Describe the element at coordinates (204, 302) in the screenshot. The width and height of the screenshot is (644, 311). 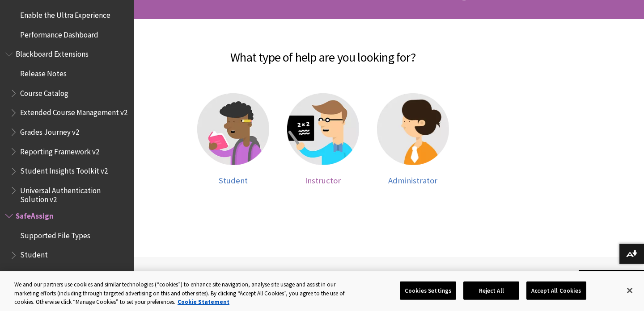
I see `a: More information about your privacy, opens in a new tab` at that location.